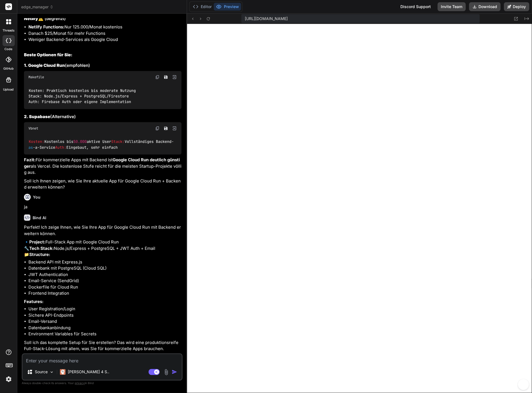 The image size is (532, 393). What do you see at coordinates (52, 372) in the screenshot?
I see `img: Pick Models` at bounding box center [52, 372].